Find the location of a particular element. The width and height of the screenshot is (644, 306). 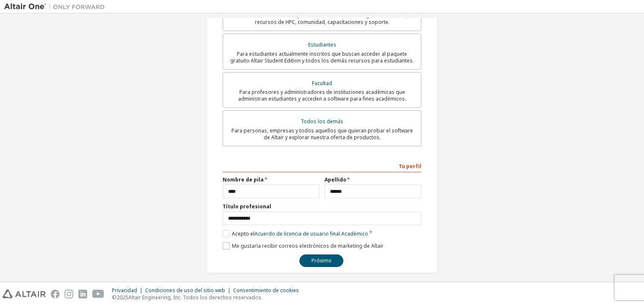

font: Acepto el is located at coordinates (243, 233).